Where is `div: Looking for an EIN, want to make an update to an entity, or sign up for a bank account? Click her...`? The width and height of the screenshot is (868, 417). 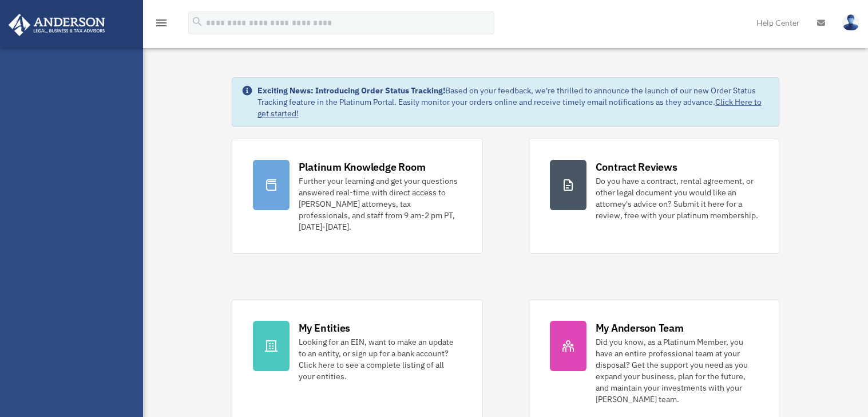
div: Looking for an EIN, want to make an update to an entity, or sign up for a bank account? Click her... is located at coordinates (380, 359).